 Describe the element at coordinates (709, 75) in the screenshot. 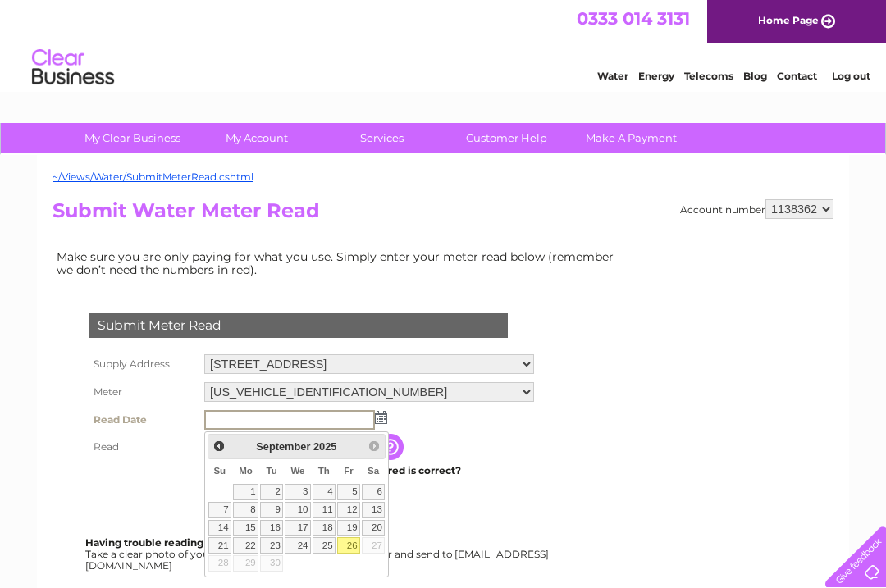

I see `a: Telecoms` at that location.